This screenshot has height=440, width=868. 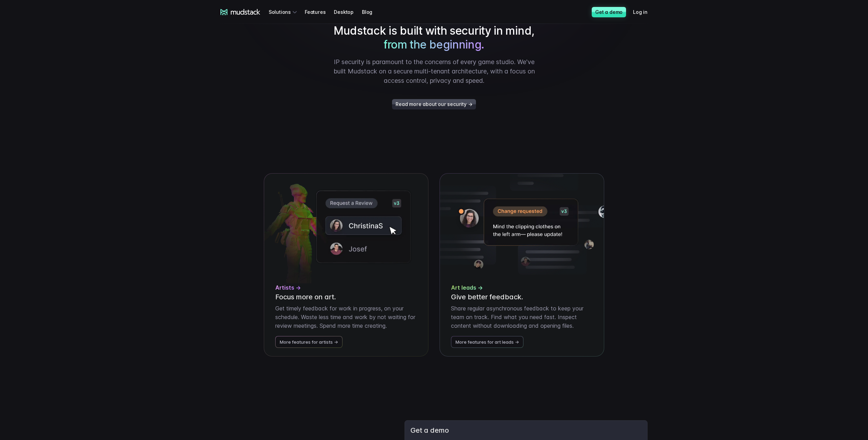 What do you see at coordinates (132, 60) in the screenshot?
I see `span: Art team size` at bounding box center [132, 60].